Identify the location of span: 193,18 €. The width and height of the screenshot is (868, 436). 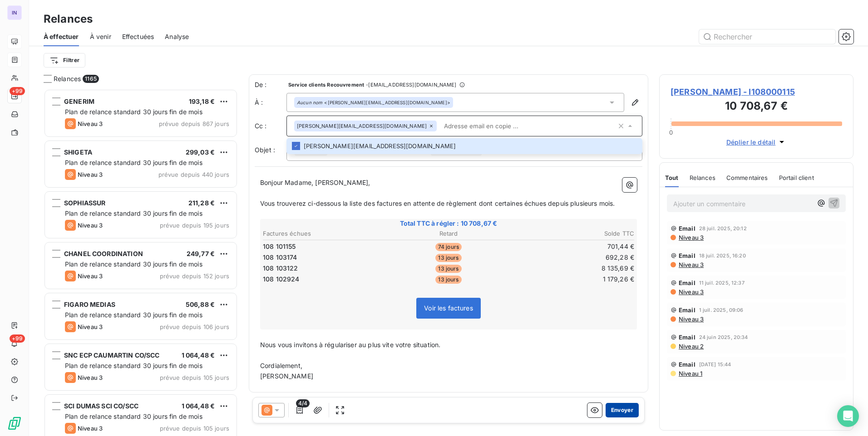
(201, 101).